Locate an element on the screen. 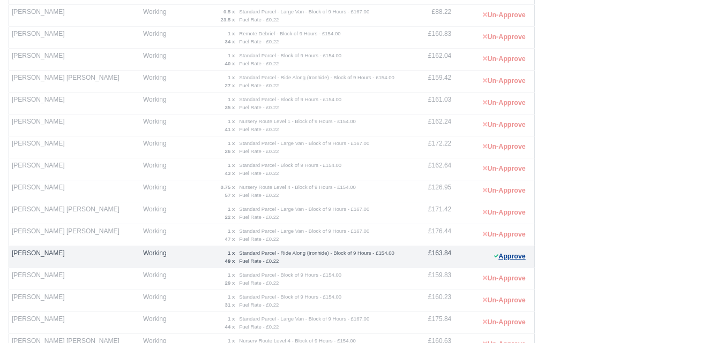 The image size is (724, 343). strong: 23.5 x is located at coordinates (228, 19).